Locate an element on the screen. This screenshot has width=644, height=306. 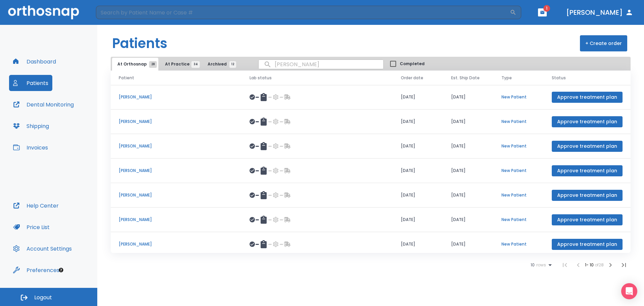
button: Help Center is located at coordinates (36, 205).